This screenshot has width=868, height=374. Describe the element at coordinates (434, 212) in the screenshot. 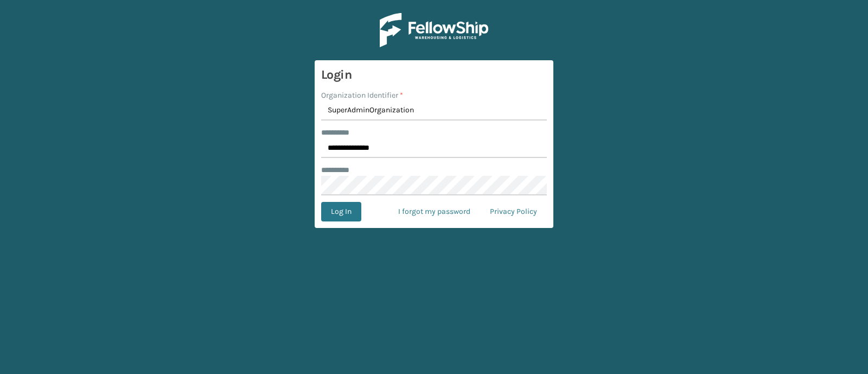

I see `a: I forgot my password` at that location.